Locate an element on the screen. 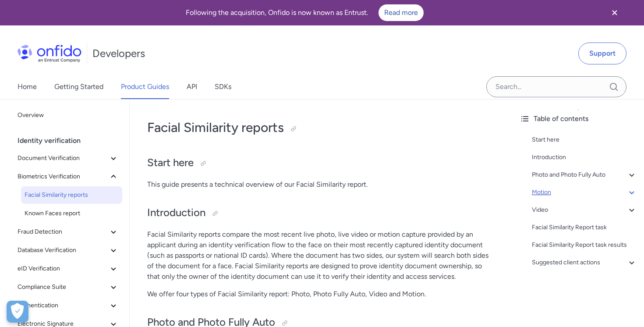 The height and width of the screenshot is (327, 644). h1: Facial Similarity reports is located at coordinates (321, 127).